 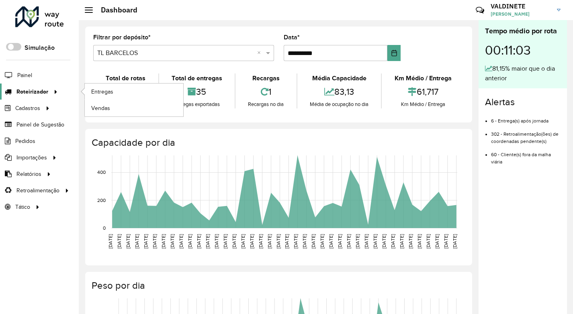 I want to click on div: 35, so click(x=197, y=92).